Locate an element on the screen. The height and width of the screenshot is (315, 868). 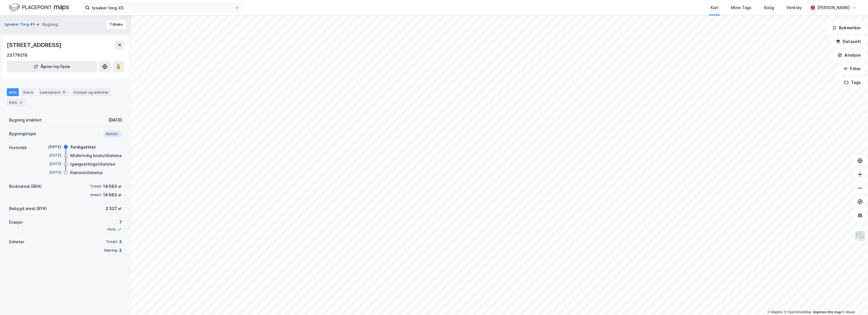
div: Etasjer og enheter is located at coordinates (91, 92).